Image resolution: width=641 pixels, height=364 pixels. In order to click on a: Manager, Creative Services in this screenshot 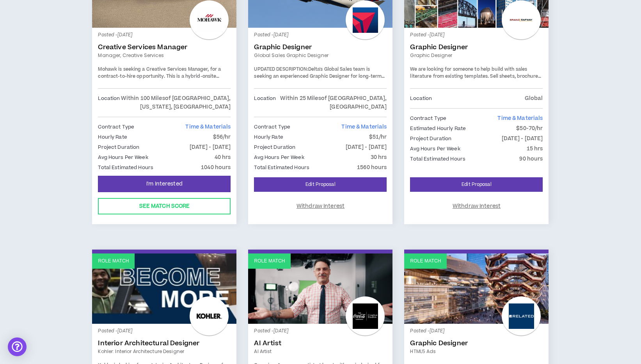, I will do `click(164, 55)`.